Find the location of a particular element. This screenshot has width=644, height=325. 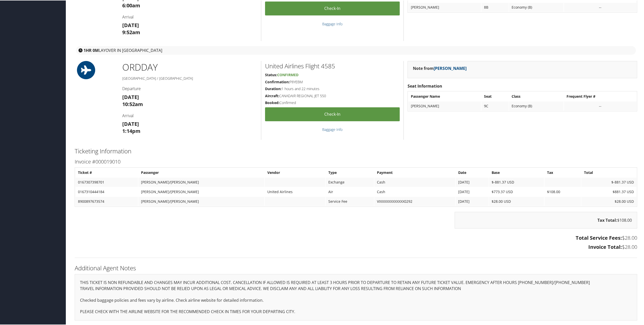

td: Air is located at coordinates (350, 191).